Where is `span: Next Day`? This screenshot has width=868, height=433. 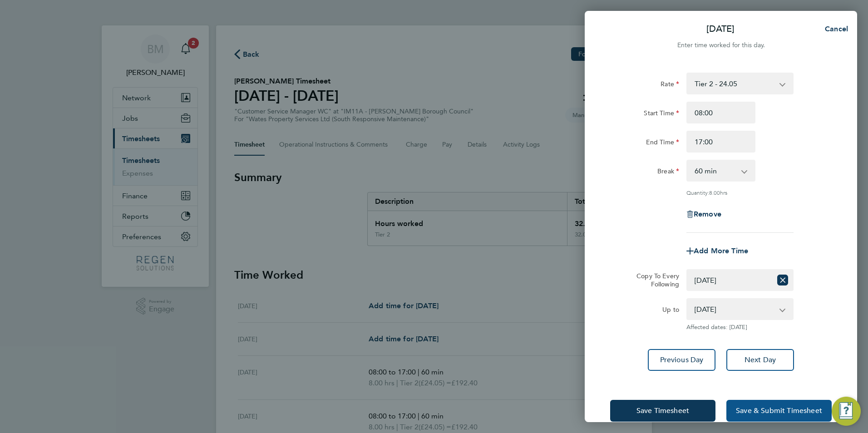
span: Next Day is located at coordinates (760, 360).